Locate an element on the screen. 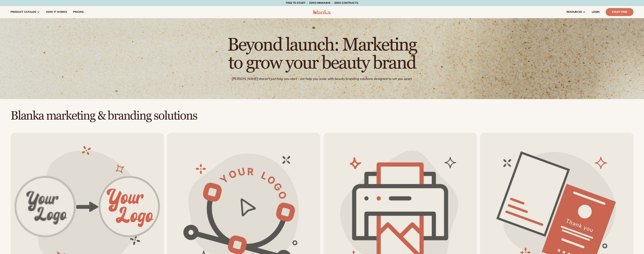 This screenshot has height=254, width=644. span: Free to start · ZERO minimums · ZERO contracts is located at coordinates (322, 3).